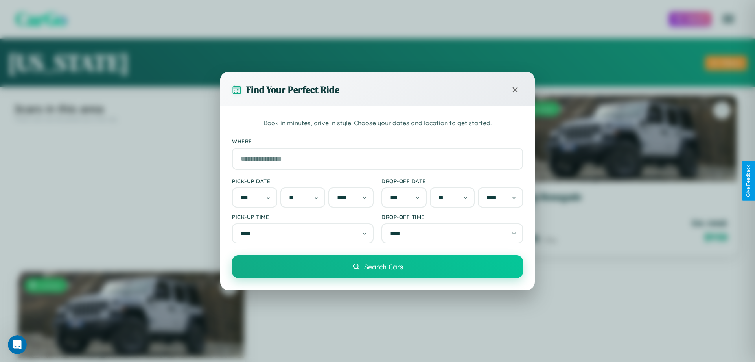 Image resolution: width=755 pixels, height=362 pixels. I want to click on span: Search Cars, so click(384, 266).